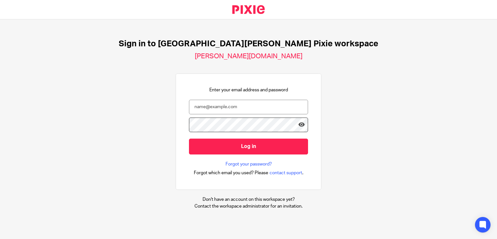  What do you see at coordinates (231, 173) in the screenshot?
I see `span: Forgot which email you used? Please` at bounding box center [231, 173].